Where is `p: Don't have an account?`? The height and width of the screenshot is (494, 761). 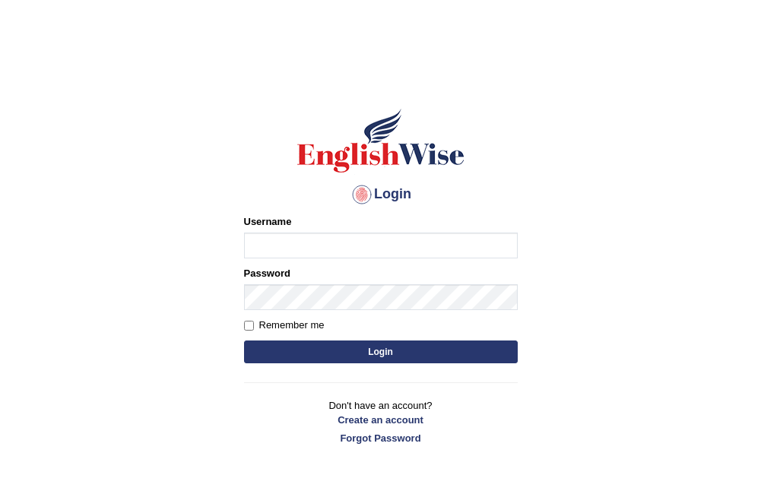 p: Don't have an account? is located at coordinates (381, 422).